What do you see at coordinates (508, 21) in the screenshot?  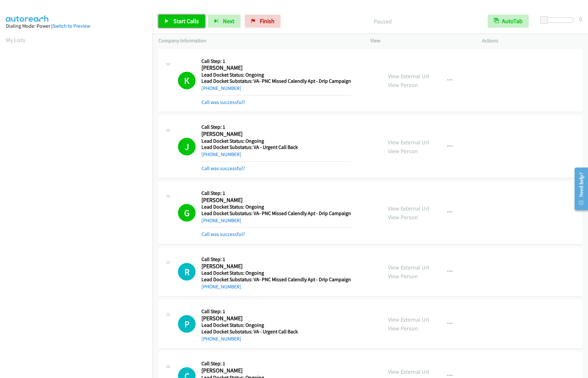 I see `button: AutoTab` at bounding box center [508, 21].